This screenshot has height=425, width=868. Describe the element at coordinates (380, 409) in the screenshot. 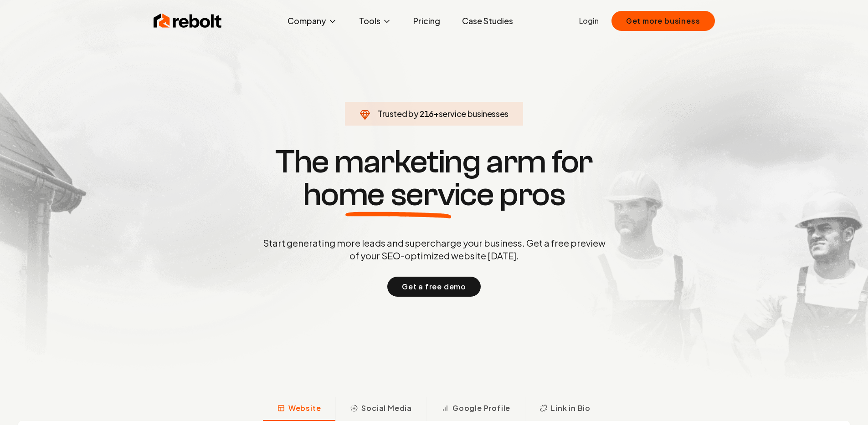

I see `button: Social Media` at that location.